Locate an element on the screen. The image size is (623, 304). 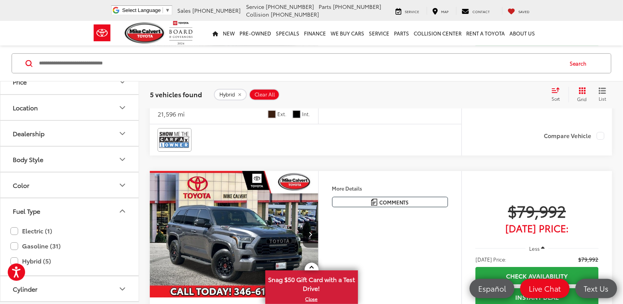
div: 2023 Toyota Sequoia TRD Pro 0 is located at coordinates (234, 234).